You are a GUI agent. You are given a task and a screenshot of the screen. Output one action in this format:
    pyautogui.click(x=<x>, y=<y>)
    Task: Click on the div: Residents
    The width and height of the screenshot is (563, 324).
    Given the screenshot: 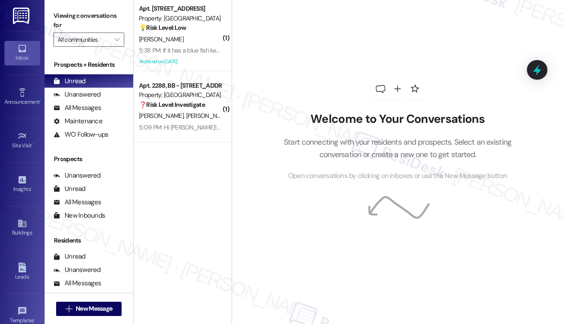 What is the action you would take?
    pyautogui.click(x=89, y=241)
    